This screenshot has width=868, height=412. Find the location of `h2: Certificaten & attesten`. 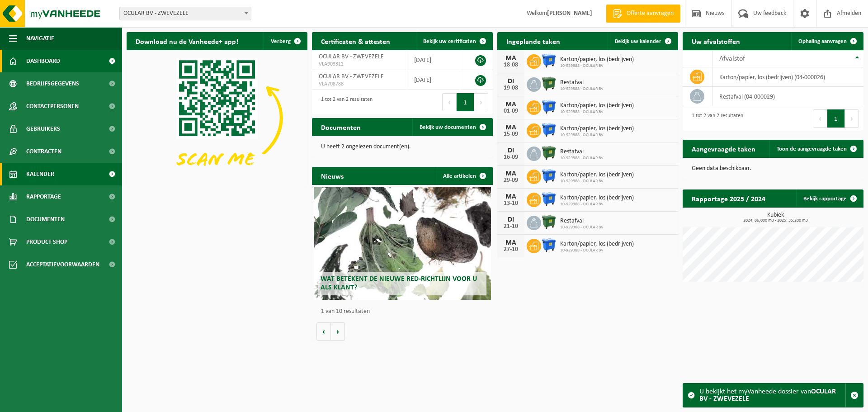

h2: Certificaten & attesten is located at coordinates (355, 41).